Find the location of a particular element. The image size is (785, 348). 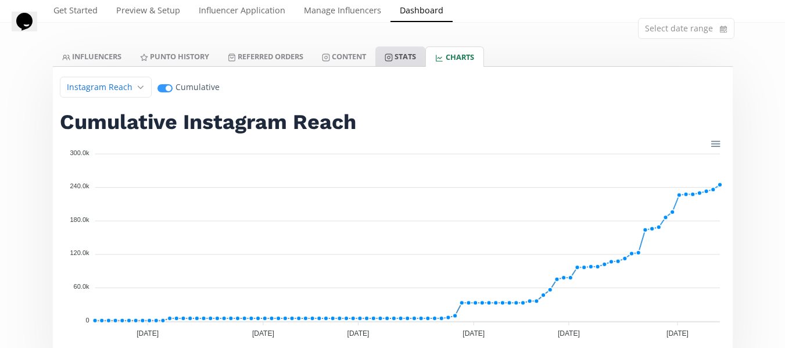

a: CHARTS is located at coordinates (454, 56).